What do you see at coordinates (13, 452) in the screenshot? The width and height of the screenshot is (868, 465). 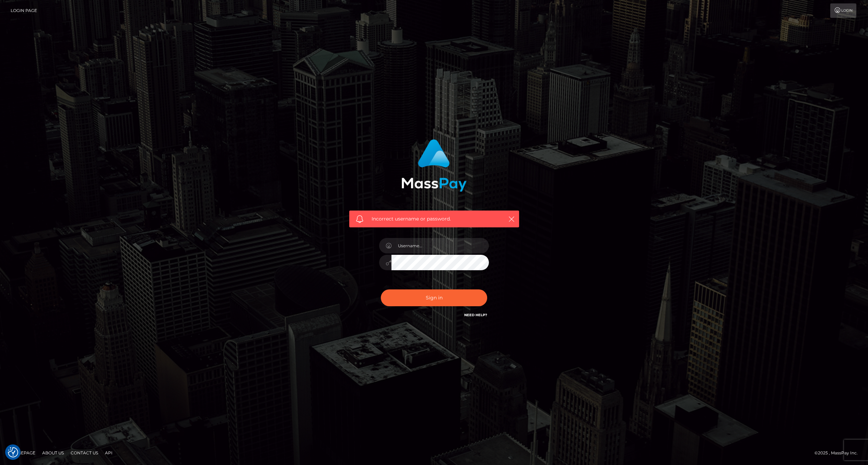 I see `img: Revisit consent button` at bounding box center [13, 452].